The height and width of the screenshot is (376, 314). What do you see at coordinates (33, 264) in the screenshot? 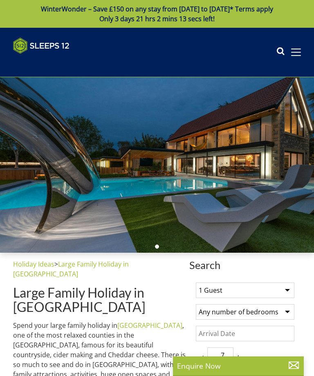
I see `a: Holiday Ideas` at bounding box center [33, 264].